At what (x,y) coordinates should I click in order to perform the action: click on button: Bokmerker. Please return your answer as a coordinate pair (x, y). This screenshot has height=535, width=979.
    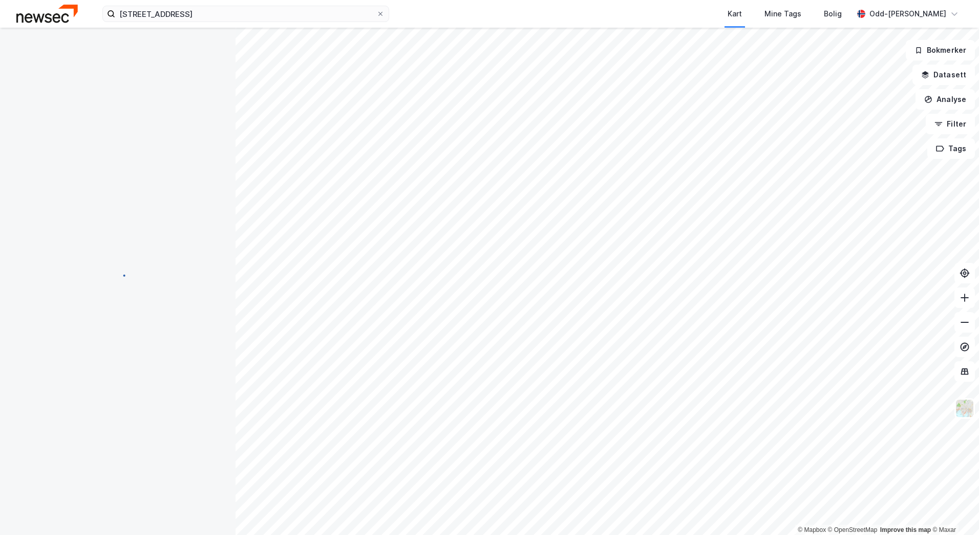
    Looking at the image, I should click on (941, 50).